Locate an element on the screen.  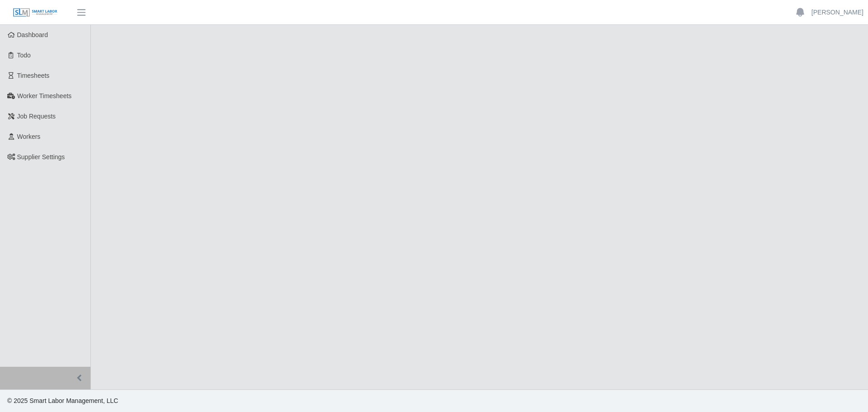
span: Supplier Settings is located at coordinates (41, 157).